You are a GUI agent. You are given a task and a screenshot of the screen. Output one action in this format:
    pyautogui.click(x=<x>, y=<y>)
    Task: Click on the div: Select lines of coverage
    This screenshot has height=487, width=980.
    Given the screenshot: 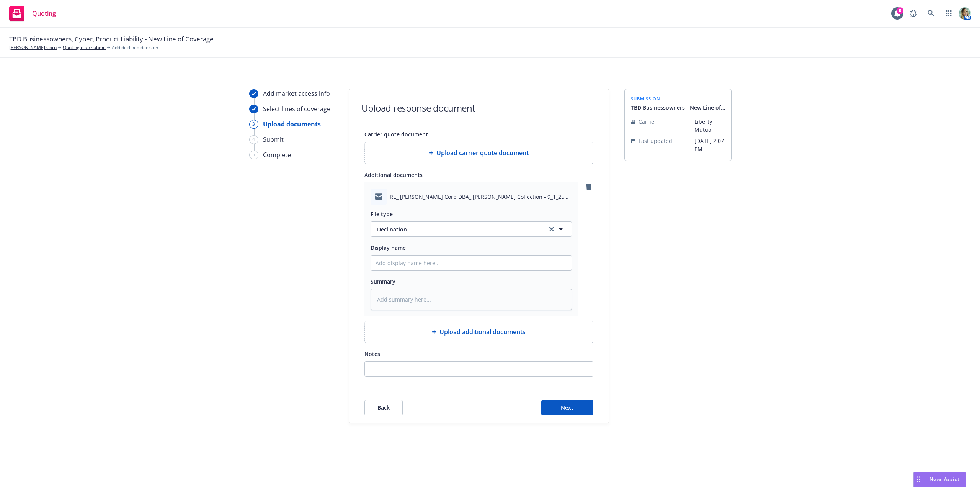 What is the action you would take?
    pyautogui.click(x=297, y=109)
    